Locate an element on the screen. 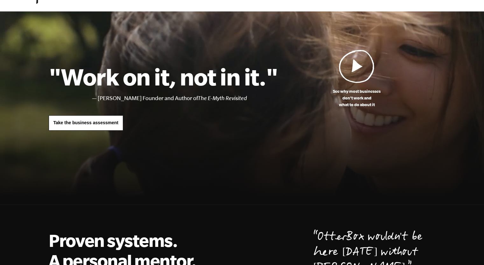 This screenshot has height=265, width=484. img: Play Video is located at coordinates (357, 66).